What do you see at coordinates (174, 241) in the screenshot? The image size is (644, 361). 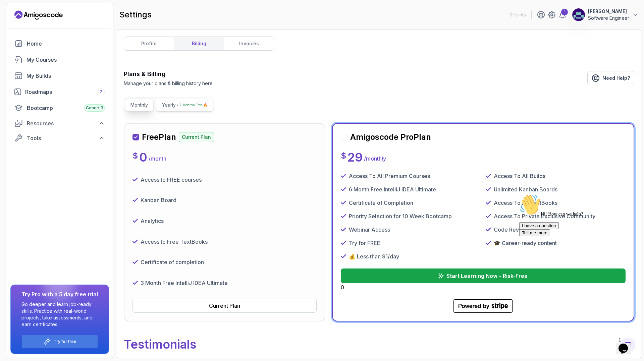 I see `p: Access to Free TextBooks` at bounding box center [174, 241].